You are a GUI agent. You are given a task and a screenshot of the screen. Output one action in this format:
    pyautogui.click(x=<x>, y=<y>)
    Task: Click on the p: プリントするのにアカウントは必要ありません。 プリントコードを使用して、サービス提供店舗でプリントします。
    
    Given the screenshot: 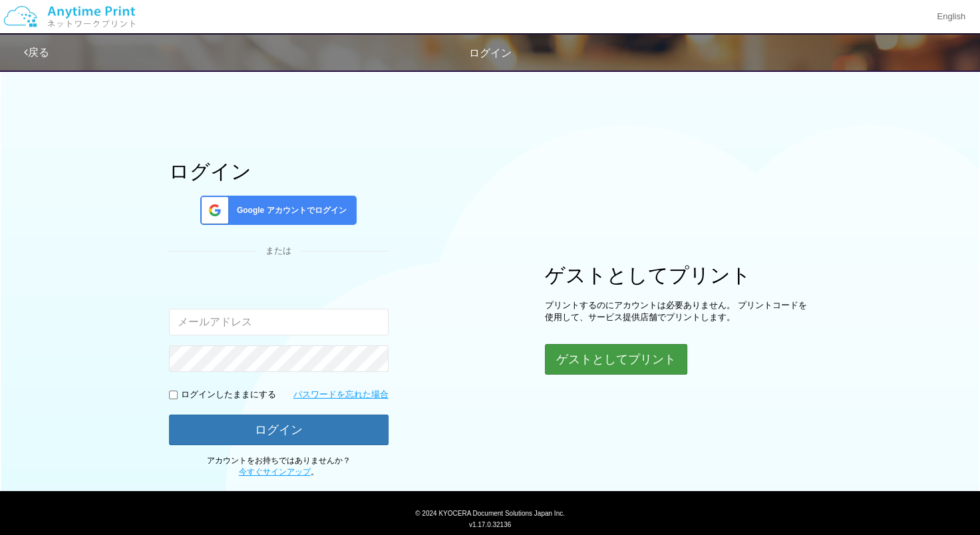 What is the action you would take?
    pyautogui.click(x=678, y=312)
    